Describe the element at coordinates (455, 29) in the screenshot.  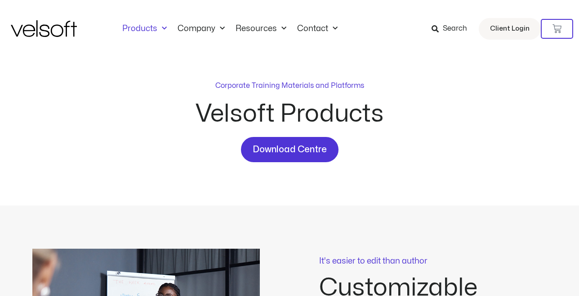
I see `span: Search` at that location.